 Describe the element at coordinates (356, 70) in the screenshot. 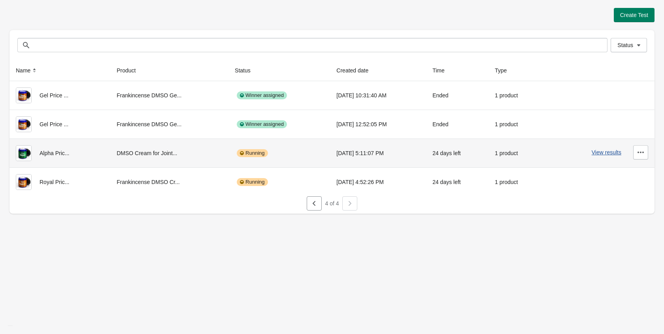

I see `button: Created date` at that location.